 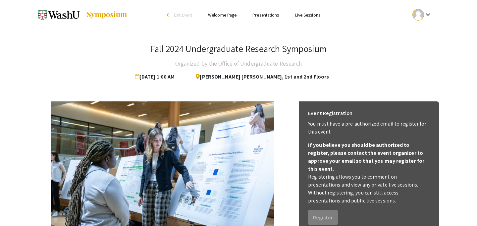 What do you see at coordinates (168, 15) in the screenshot?
I see `div: arrow_back_ios` at bounding box center [168, 15].